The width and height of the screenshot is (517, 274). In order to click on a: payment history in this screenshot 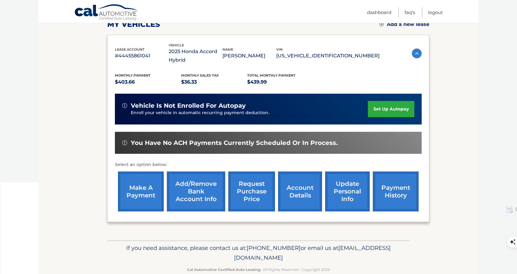, I will do `click(396, 192)`.